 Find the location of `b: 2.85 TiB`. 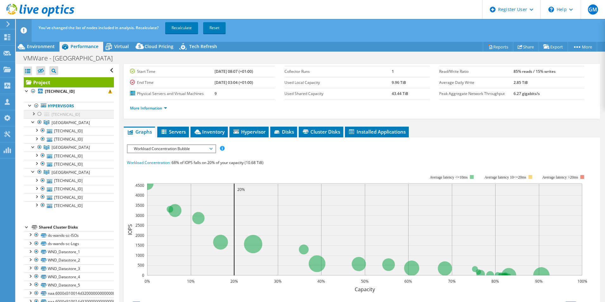

b: 2.85 TiB is located at coordinates (520, 82).